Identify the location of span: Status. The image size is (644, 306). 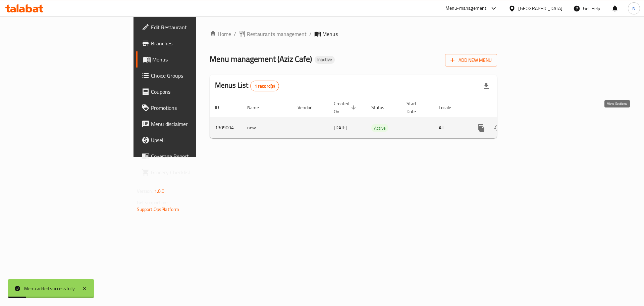
(382, 107).